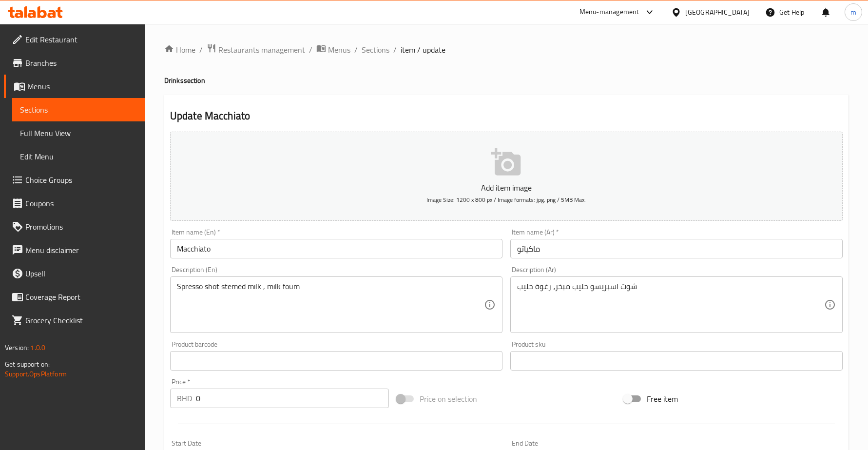 This screenshot has height=450, width=868. I want to click on h4: Drinks section, so click(506, 80).